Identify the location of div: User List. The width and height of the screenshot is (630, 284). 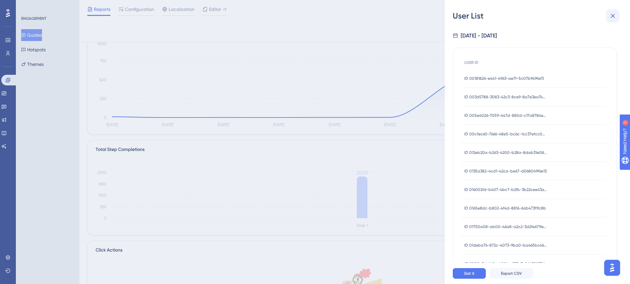
(538, 16).